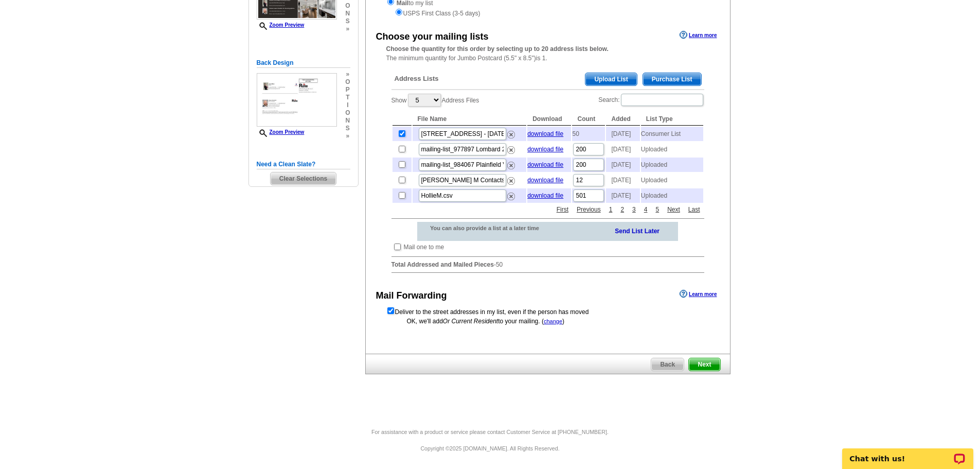 The width and height of the screenshot is (980, 469). Describe the element at coordinates (435, 100) in the screenshot. I see `label: Show Address Files` at that location.